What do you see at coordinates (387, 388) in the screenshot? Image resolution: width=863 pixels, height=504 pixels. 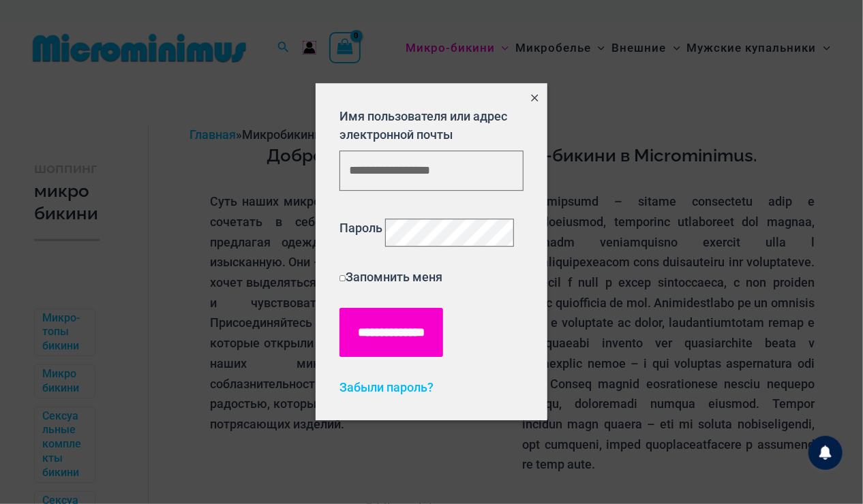 I see `font: Забыли пароль?` at bounding box center [387, 388].